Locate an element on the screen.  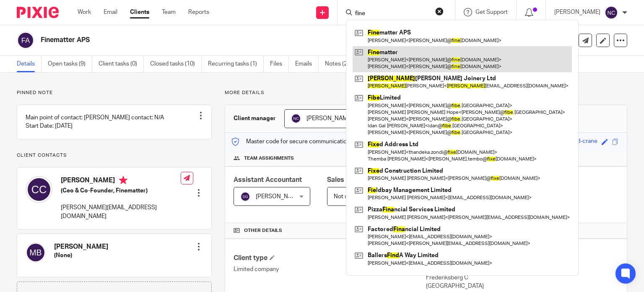
span: Not selected is located at coordinates (351, 197).